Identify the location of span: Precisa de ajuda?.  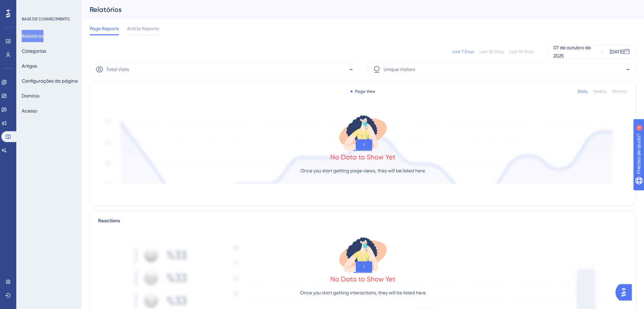
(36, 6).